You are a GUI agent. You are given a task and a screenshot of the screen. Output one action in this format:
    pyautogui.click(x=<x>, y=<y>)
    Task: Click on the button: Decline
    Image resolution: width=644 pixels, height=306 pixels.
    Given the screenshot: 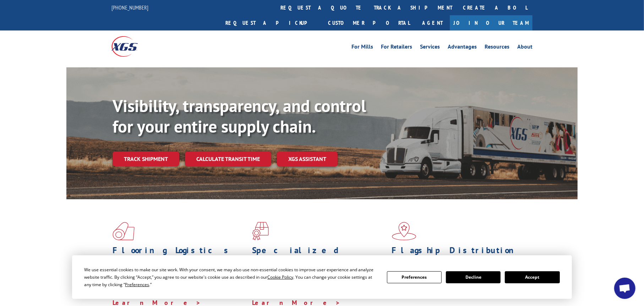 What is the action you would take?
    pyautogui.click(x=473, y=277)
    